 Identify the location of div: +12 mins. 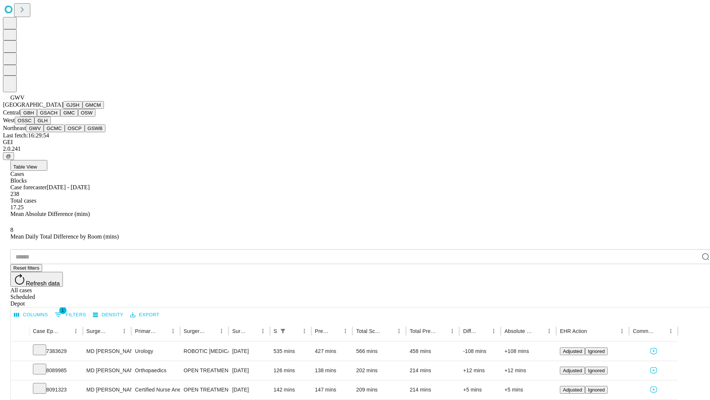
(480, 370).